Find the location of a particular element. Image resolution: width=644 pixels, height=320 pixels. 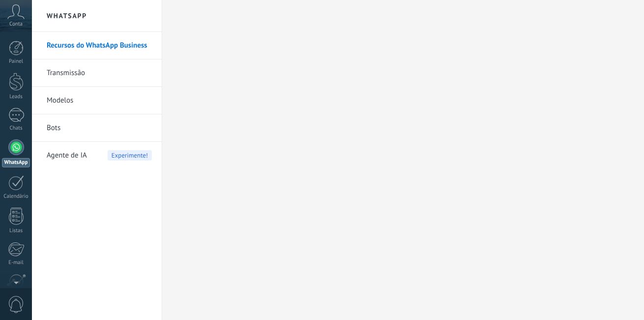

div: Leads is located at coordinates (16, 97).